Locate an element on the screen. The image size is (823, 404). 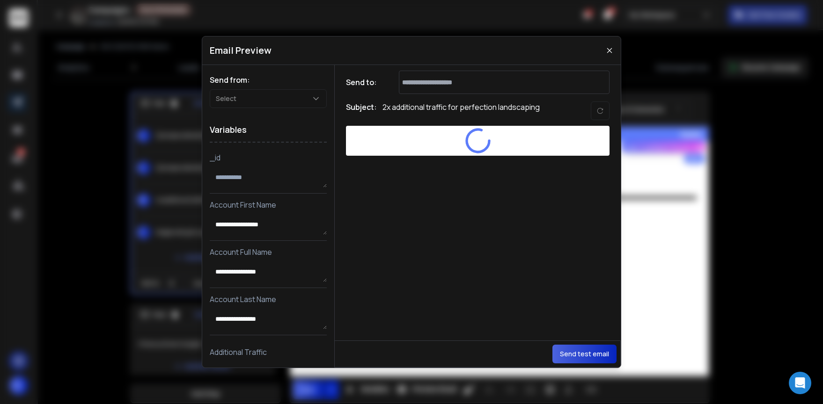
h1: Subject: is located at coordinates (361, 111).